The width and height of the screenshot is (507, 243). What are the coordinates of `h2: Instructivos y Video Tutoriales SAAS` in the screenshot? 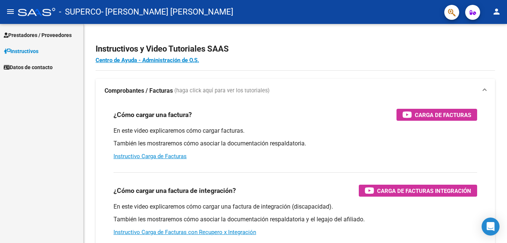 It's located at (295, 49).